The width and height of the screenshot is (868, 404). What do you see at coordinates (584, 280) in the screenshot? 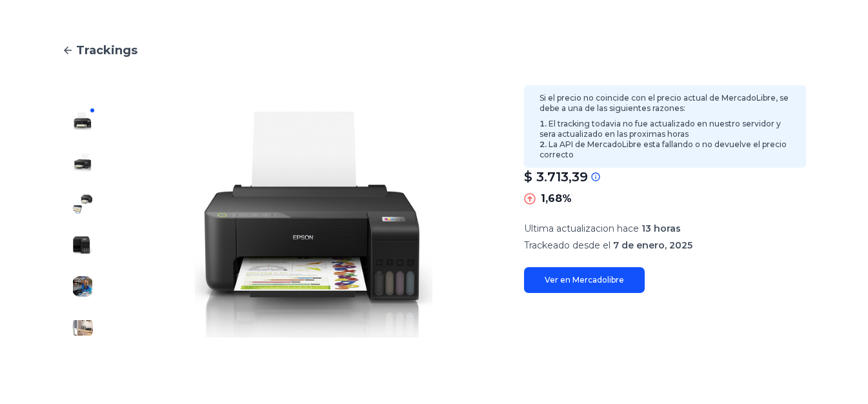
I see `a: Ver en Mercadolibre` at bounding box center [584, 280].